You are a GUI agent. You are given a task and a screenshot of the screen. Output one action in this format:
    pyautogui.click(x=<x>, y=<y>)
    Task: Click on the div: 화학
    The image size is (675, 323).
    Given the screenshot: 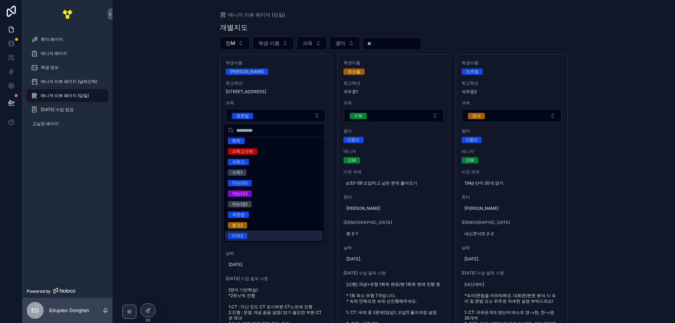 What is the action you would take?
    pyautogui.click(x=236, y=141)
    